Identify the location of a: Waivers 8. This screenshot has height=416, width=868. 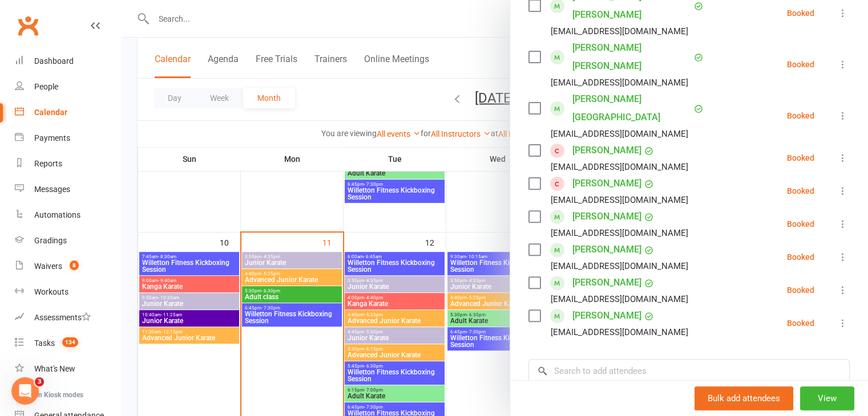
(67, 266).